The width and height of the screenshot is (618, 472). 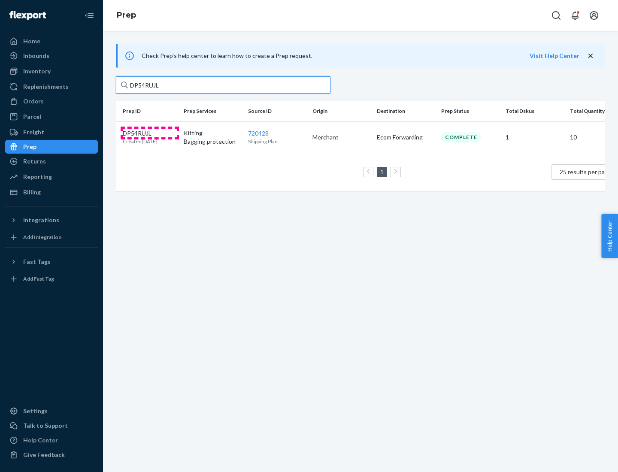 What do you see at coordinates (212, 111) in the screenshot?
I see `th: Prep Services` at bounding box center [212, 111].